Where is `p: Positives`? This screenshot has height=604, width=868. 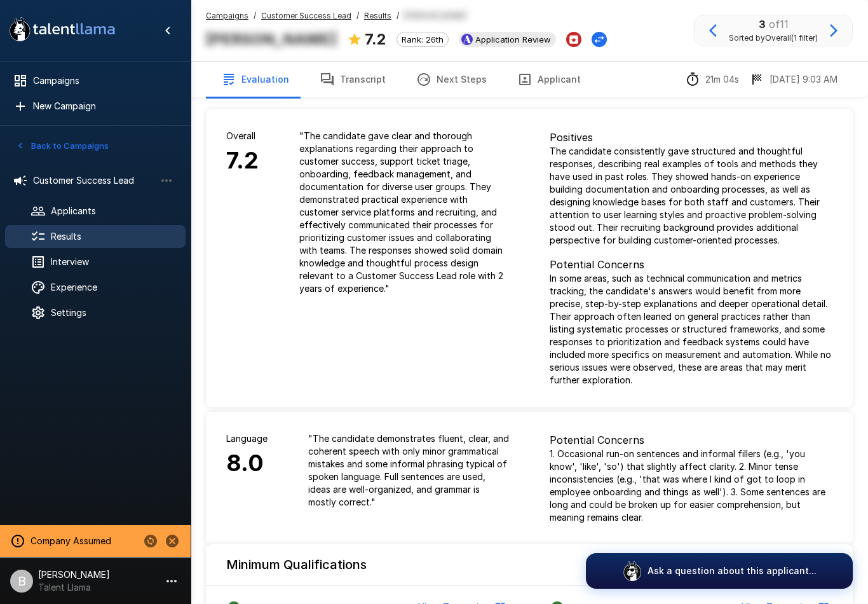
p: Positives is located at coordinates (691, 137).